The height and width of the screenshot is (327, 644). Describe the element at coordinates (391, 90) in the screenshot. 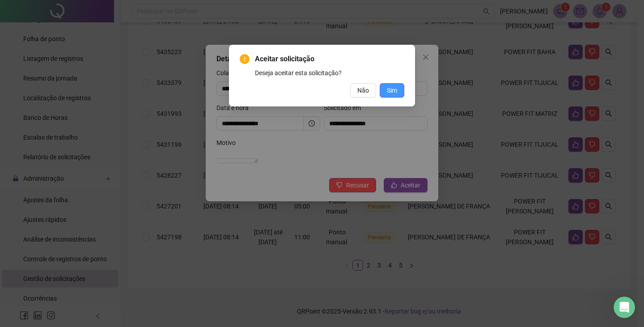

I see `button: Sim` at that location.